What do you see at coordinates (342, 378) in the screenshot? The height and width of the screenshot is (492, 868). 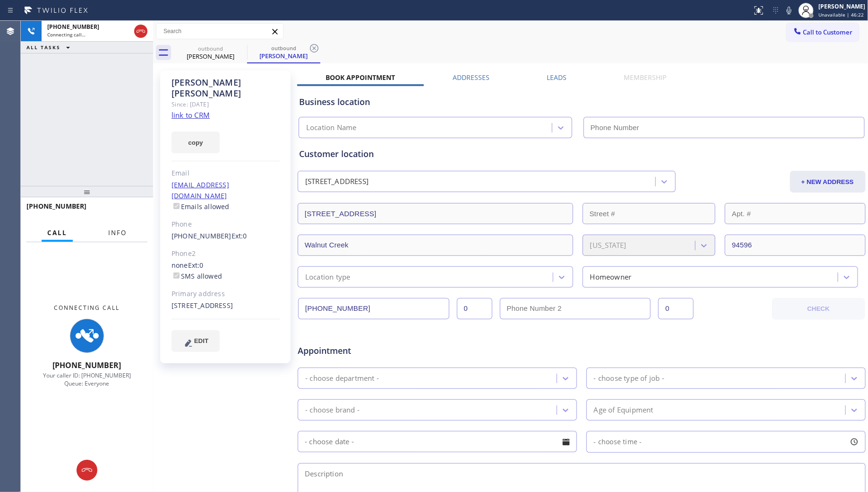 I see `div: - choose department -` at bounding box center [342, 378].